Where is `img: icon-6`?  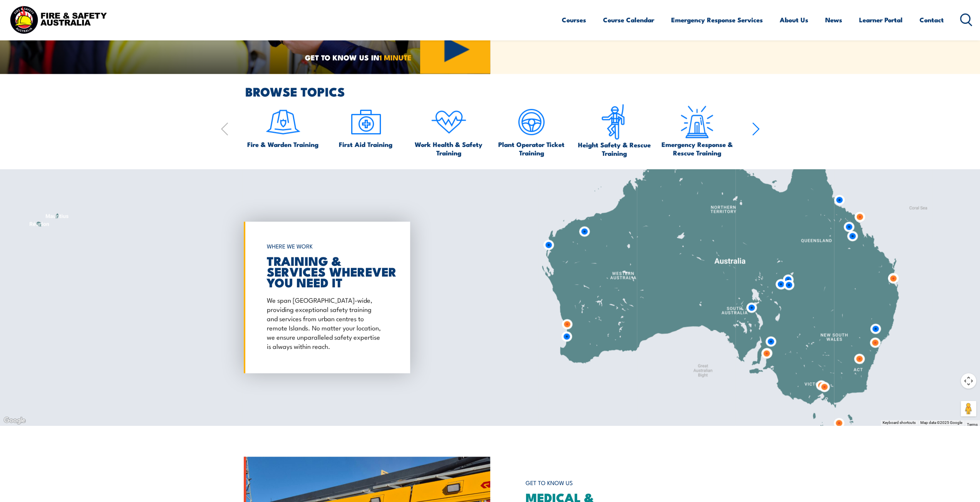
img: icon-6 is located at coordinates (614, 122).